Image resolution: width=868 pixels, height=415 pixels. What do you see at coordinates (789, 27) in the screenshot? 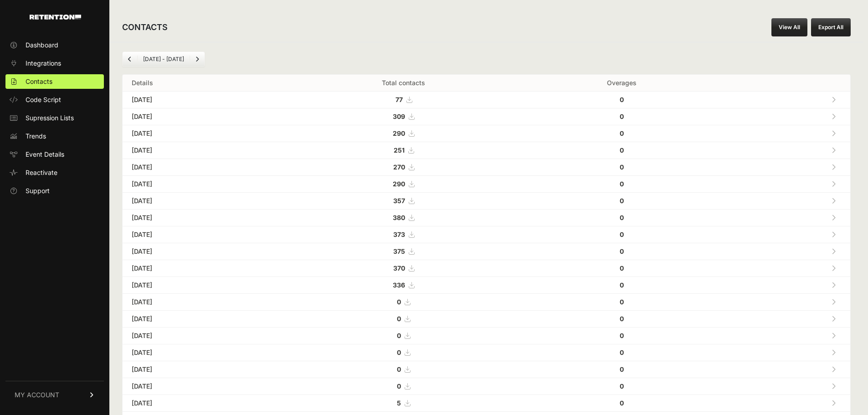
I see `a: View All` at bounding box center [789, 27].